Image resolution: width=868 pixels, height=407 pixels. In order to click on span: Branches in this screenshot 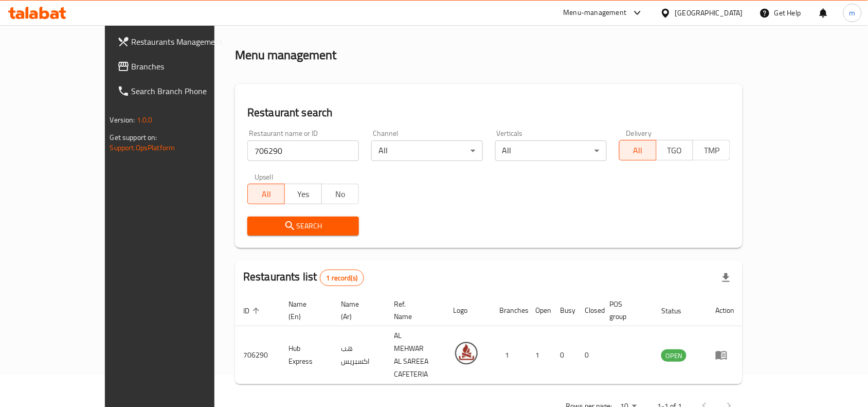, I will do `click(187, 67)`.